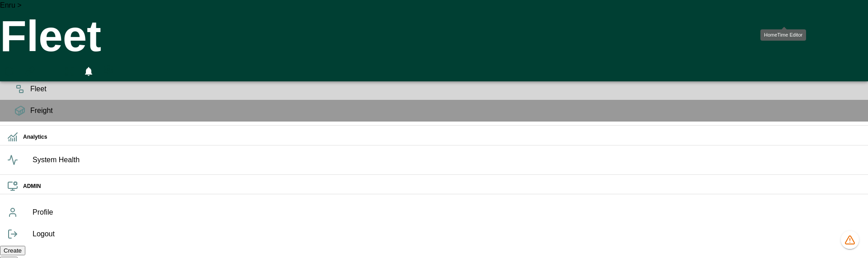  What do you see at coordinates (30, 71) in the screenshot?
I see `button: Manual Assignment` at bounding box center [30, 71].